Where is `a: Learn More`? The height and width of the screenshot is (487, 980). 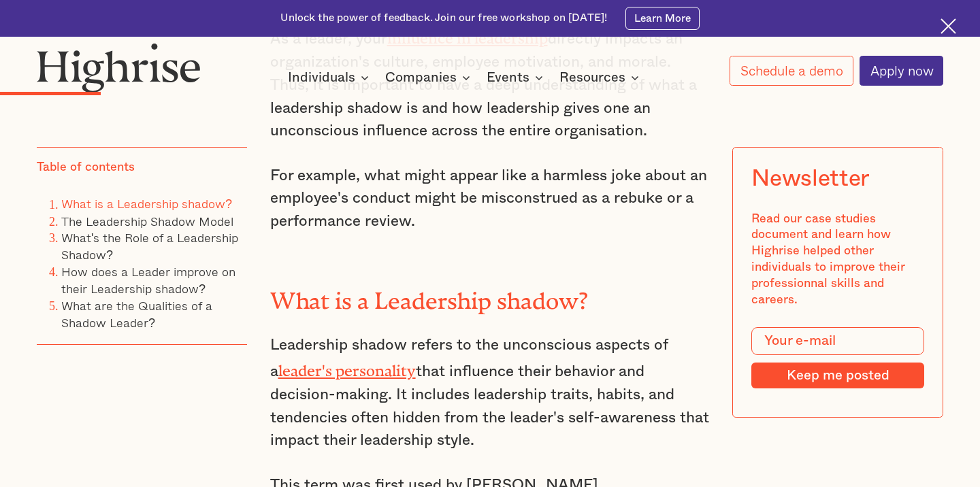
a: Learn More is located at coordinates (662, 19).